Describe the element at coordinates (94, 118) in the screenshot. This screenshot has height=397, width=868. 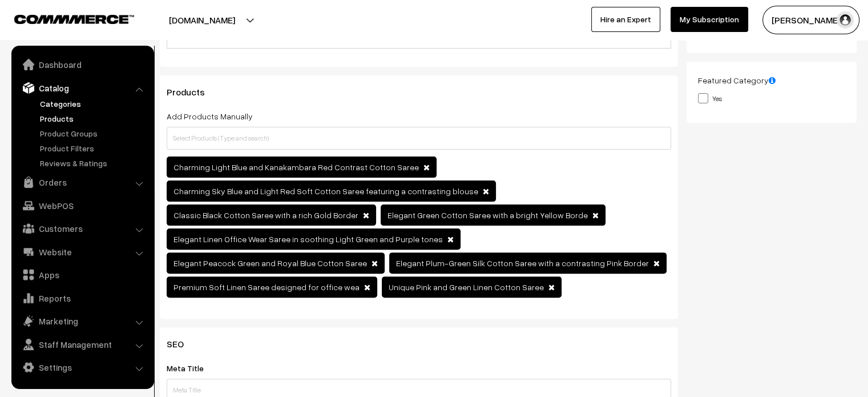
I see `a: Products` at that location.